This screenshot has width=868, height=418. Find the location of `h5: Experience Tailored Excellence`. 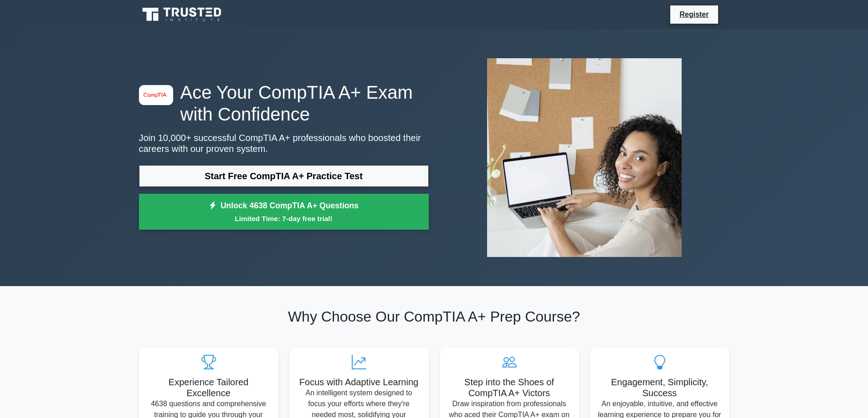

h5: Experience Tailored Excellence is located at coordinates (209, 387).